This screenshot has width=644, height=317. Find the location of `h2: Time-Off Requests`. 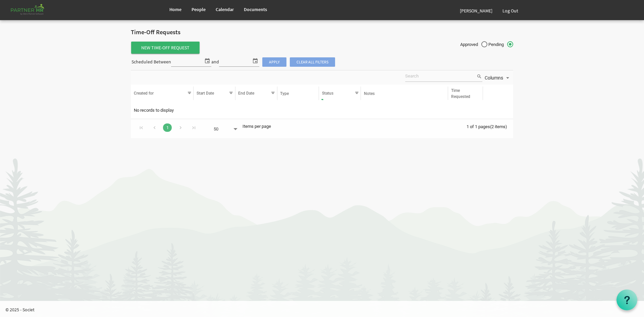

h2: Time-Off Requests is located at coordinates (322, 32).